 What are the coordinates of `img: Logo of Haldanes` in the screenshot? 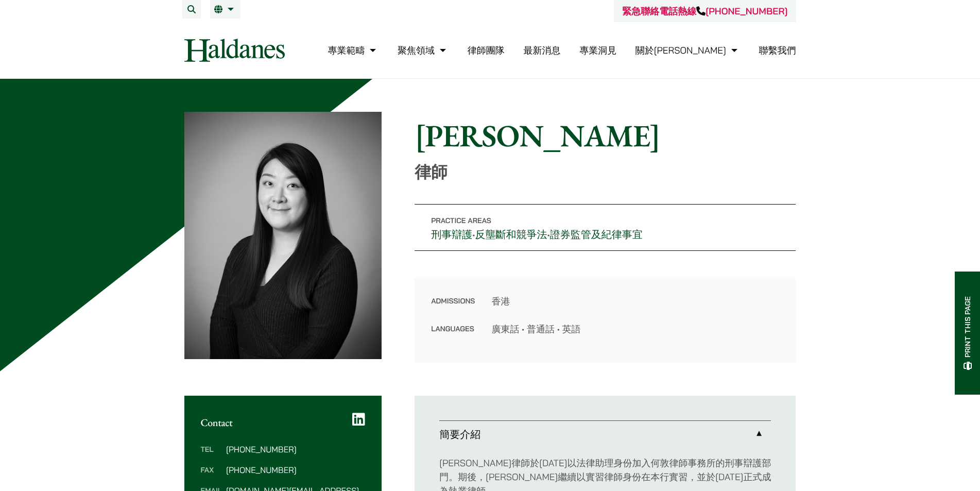 It's located at (234, 50).